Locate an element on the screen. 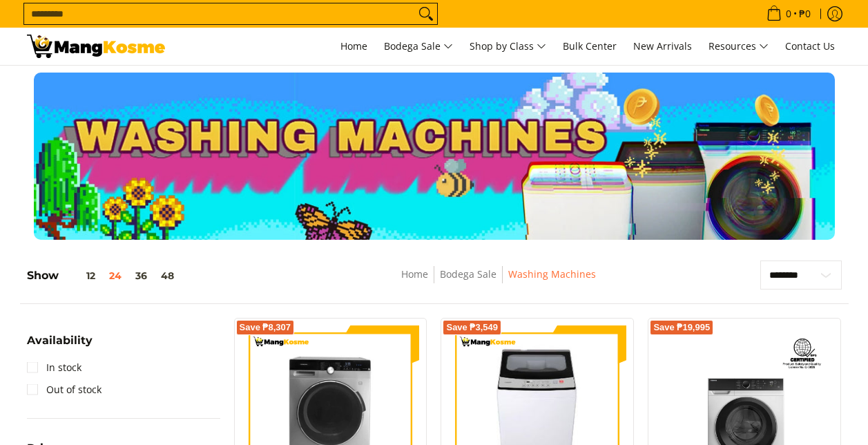 This screenshot has height=445, width=868. span: Save ₱8,307 is located at coordinates (265, 327).